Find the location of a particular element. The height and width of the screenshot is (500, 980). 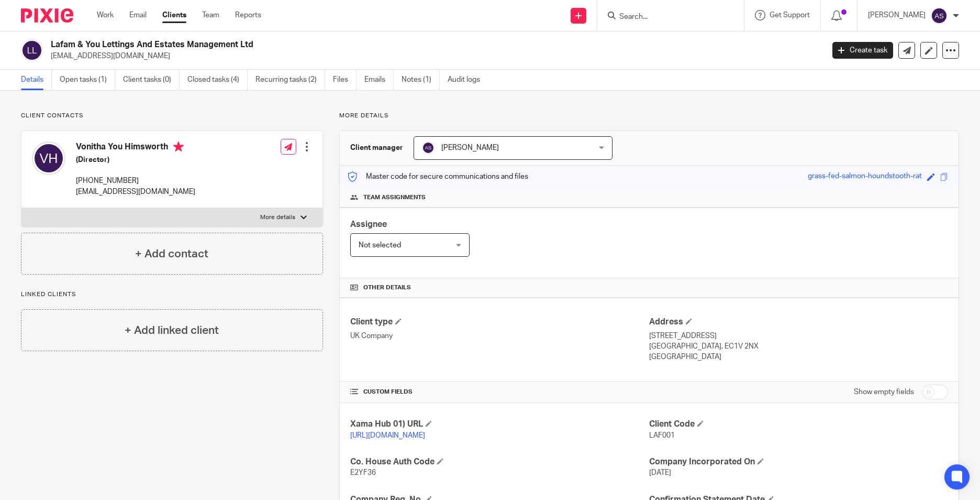

a: Notes (1) is located at coordinates (420, 80).